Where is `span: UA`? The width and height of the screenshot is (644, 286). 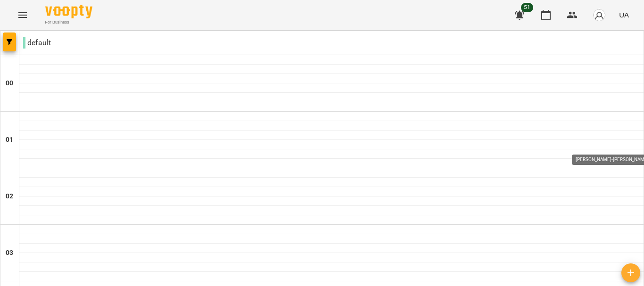 span: UA is located at coordinates (624, 14).